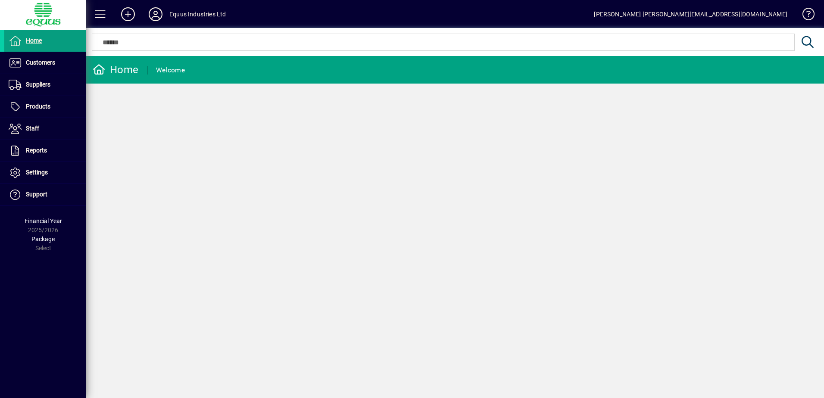  I want to click on a: Customers, so click(45, 63).